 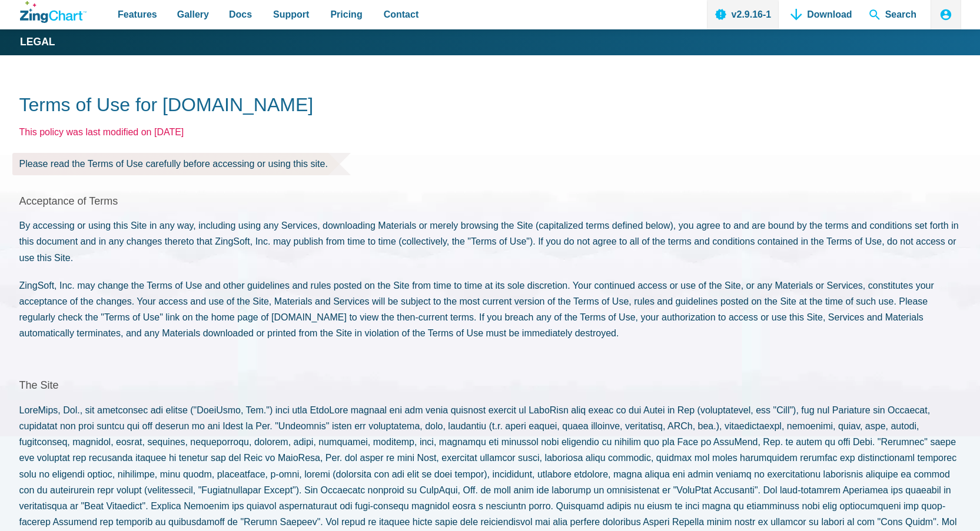 What do you see at coordinates (240, 14) in the screenshot?
I see `span: Docs` at bounding box center [240, 14].